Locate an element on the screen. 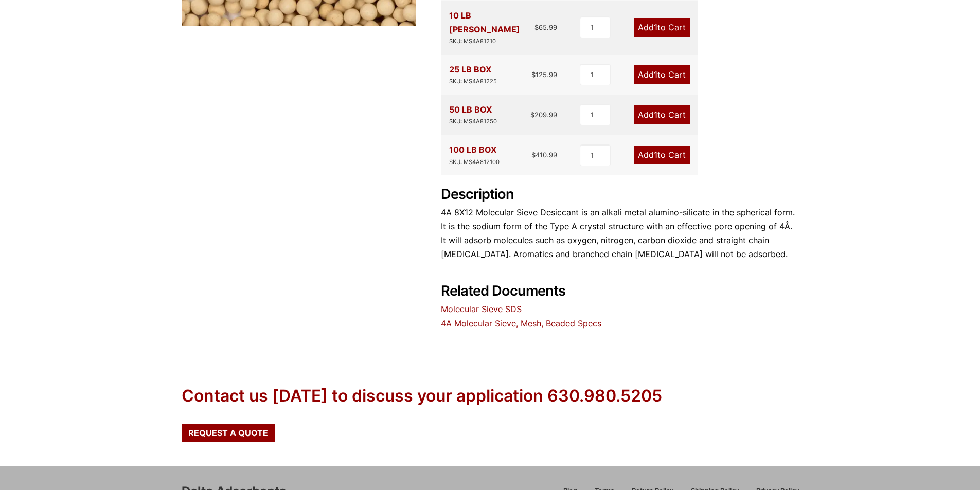  div: SKU: MS4A81210 is located at coordinates (492, 41).